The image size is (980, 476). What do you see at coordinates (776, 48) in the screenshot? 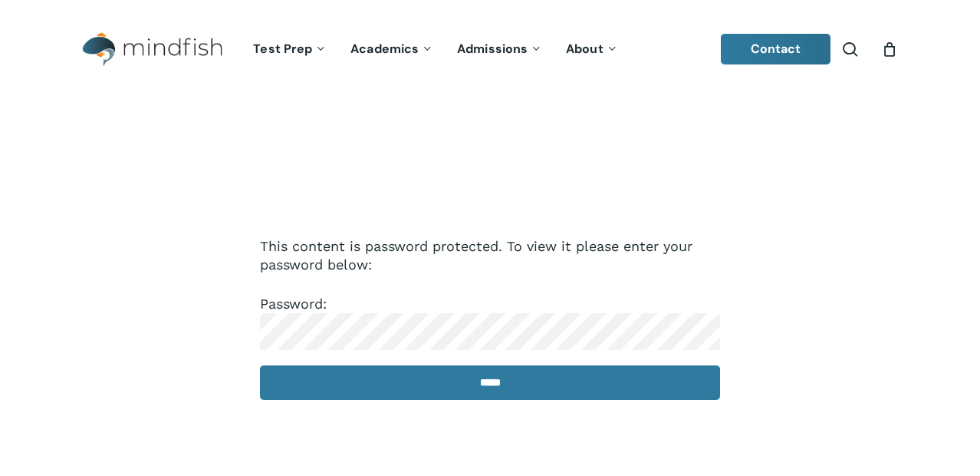
I see `span: Contact` at bounding box center [776, 48].